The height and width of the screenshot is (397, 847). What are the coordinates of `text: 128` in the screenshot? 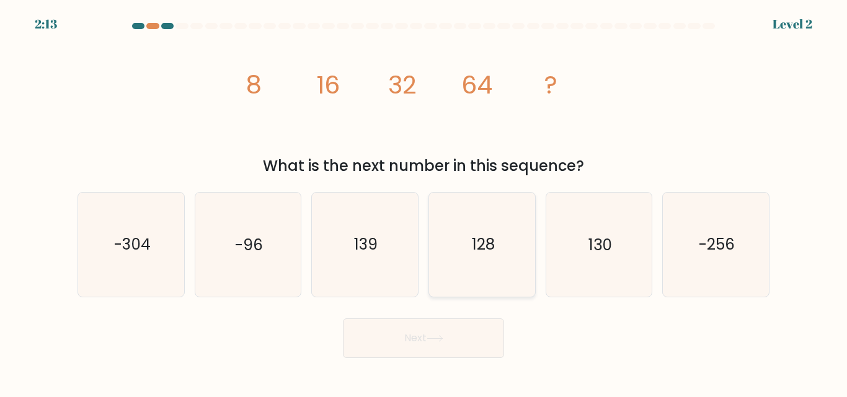 It's located at (482, 245).